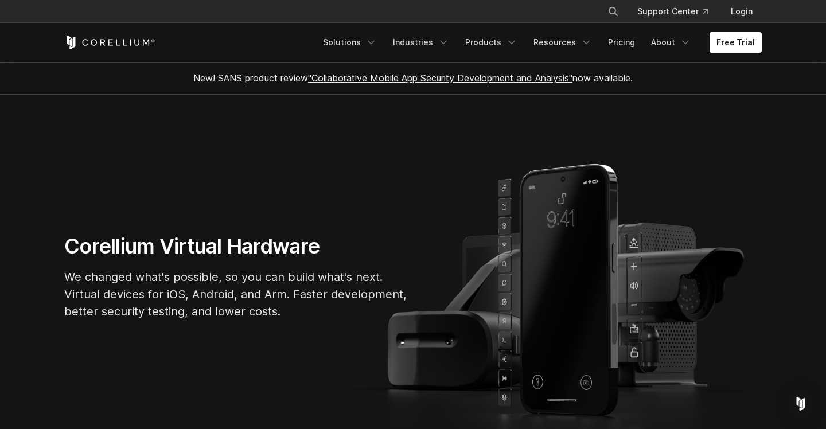 The image size is (826, 429). I want to click on a: About, so click(671, 42).